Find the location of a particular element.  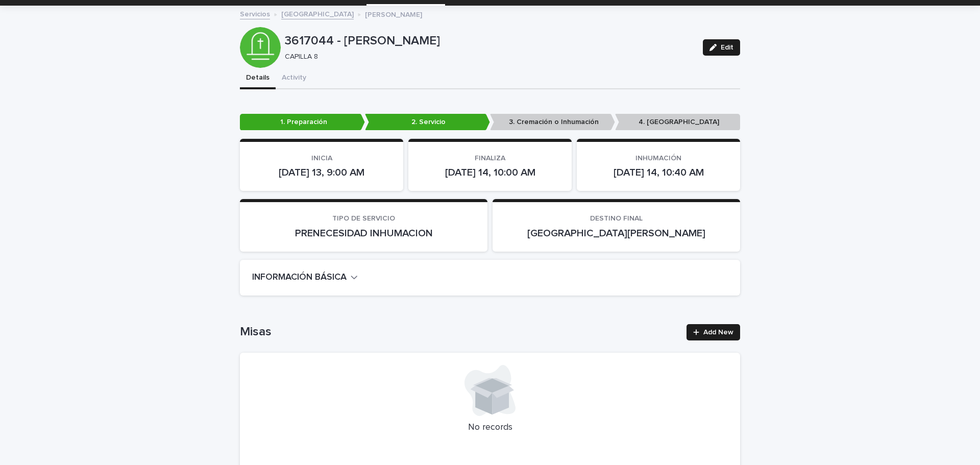

p: PRENECESIDAD INHUMACION is located at coordinates (363, 233).